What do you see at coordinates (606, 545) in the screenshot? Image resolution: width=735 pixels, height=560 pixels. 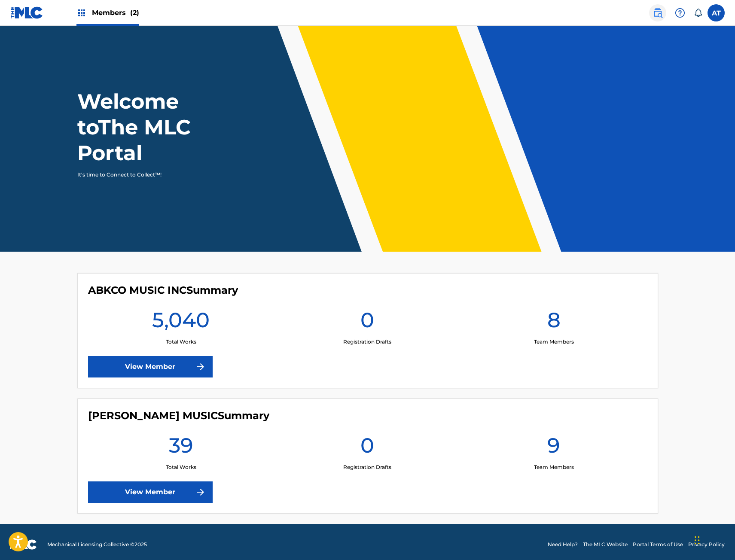 I see `a: The MLC Website` at bounding box center [606, 545].